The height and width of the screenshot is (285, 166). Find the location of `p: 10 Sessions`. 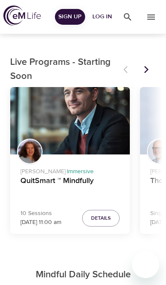

p: 10 Sessions is located at coordinates (41, 213).